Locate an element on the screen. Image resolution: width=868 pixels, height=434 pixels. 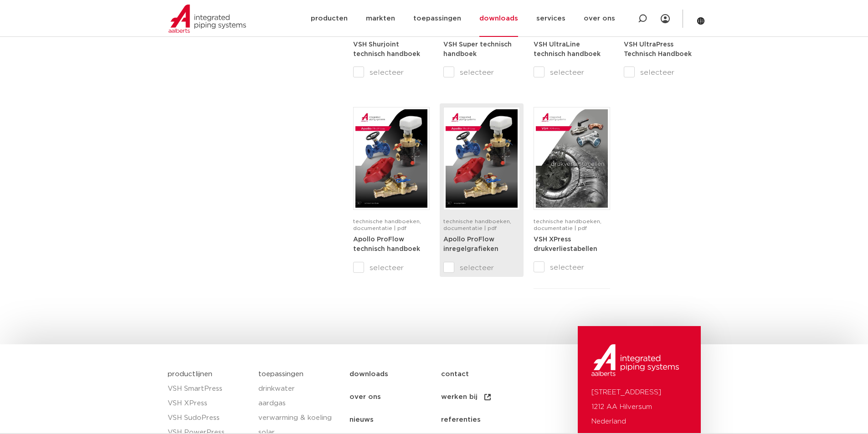
a: over ons is located at coordinates (395, 397).